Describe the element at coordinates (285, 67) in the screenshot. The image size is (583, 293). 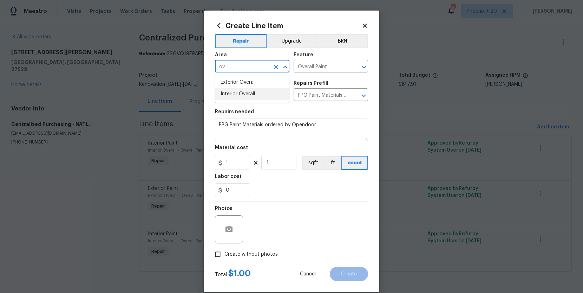
I see `button: Close` at that location.